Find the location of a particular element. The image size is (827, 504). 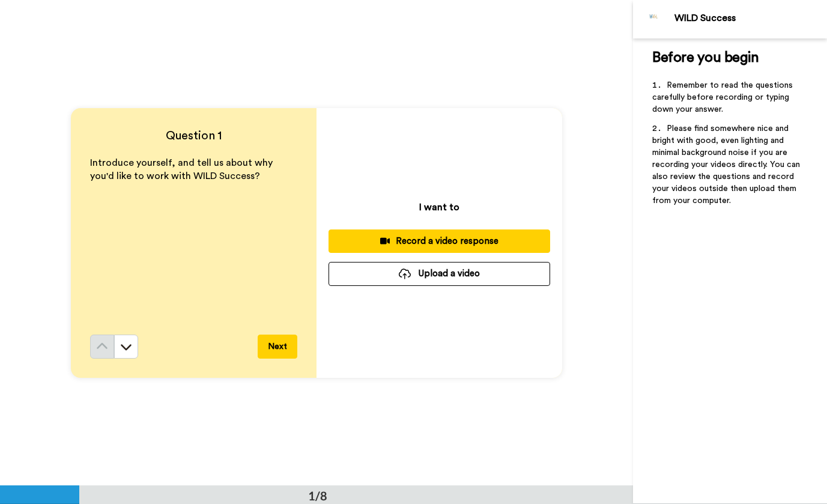

div: Record a video response is located at coordinates (439, 241).